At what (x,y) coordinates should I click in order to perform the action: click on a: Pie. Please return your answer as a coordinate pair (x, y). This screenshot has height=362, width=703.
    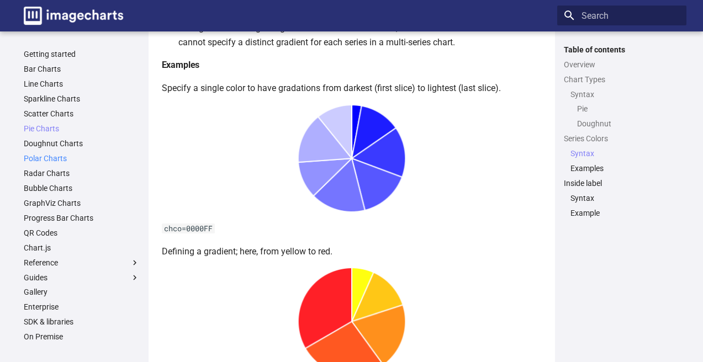
    Looking at the image, I should click on (628, 109).